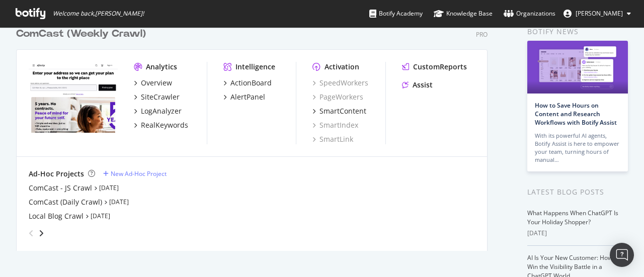  Describe the element at coordinates (333, 139) in the screenshot. I see `div: SmartLink` at that location.